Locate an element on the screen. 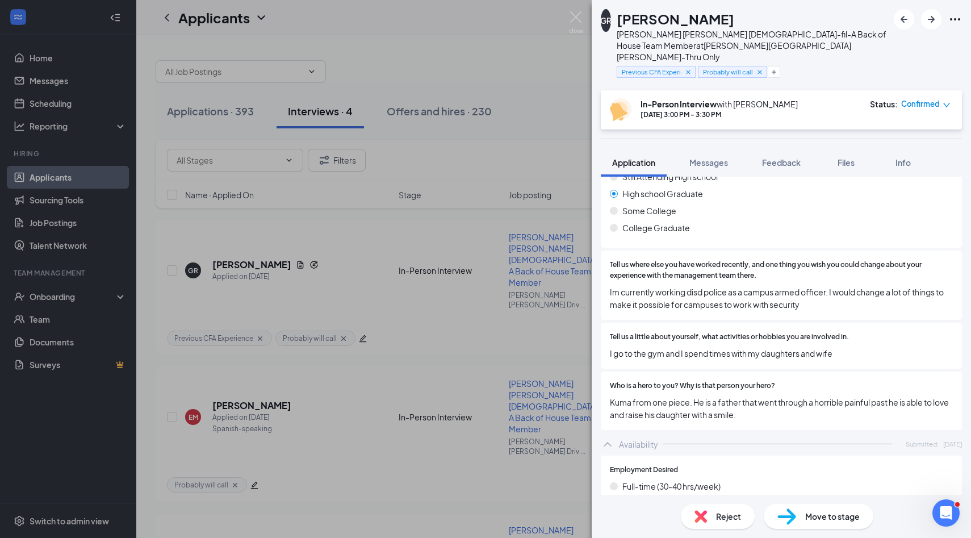 The image size is (971, 538). span: Im currently working disd police as a campus armed officer. I would change a lot of things to mak... is located at coordinates (781, 298).